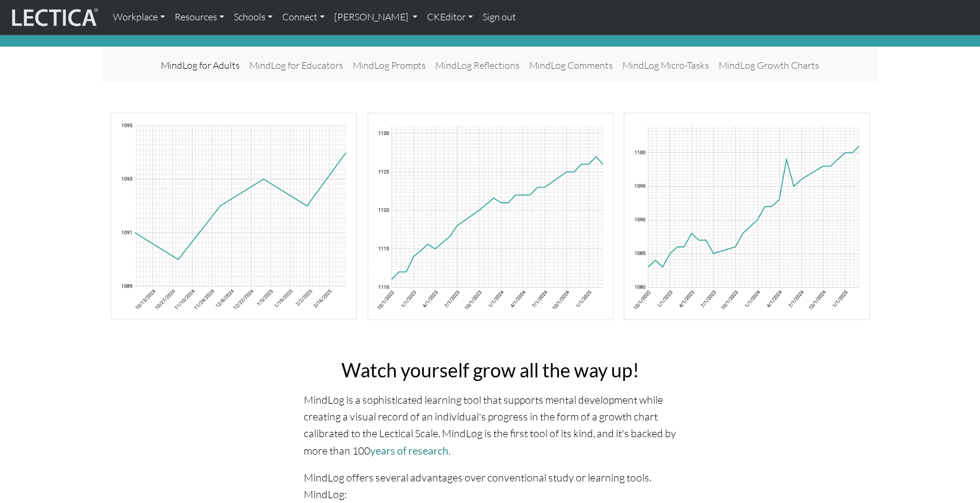 The image size is (980, 503). Describe the element at coordinates (490, 216) in the screenshot. I see `img: mindlog-chart-banner-adult.png` at that location.